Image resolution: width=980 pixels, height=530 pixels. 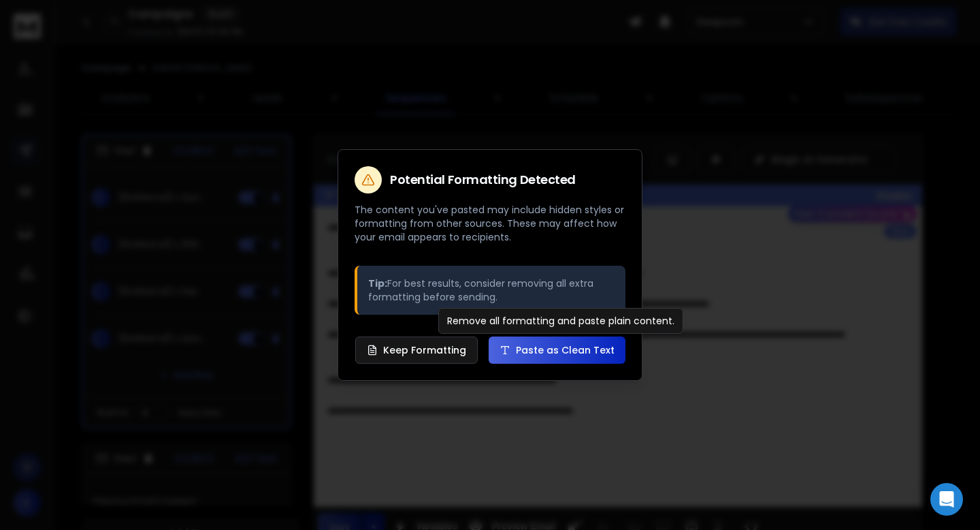 I want to click on div: Open Intercom Messenger, so click(x=947, y=499).